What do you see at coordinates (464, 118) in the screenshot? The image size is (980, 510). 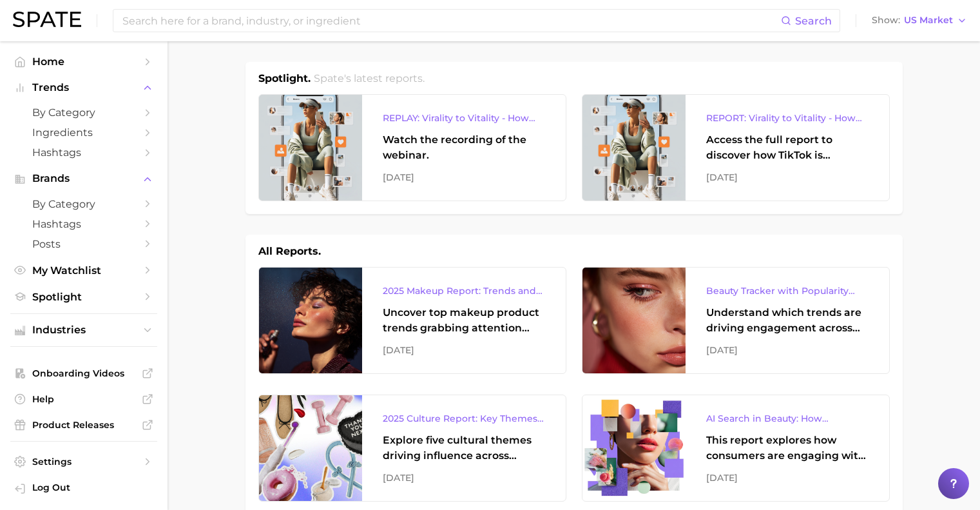 I see `div: REPLAY: Virality to Vitality - How TikTok is Driving Wellness Discovery` at bounding box center [464, 118].